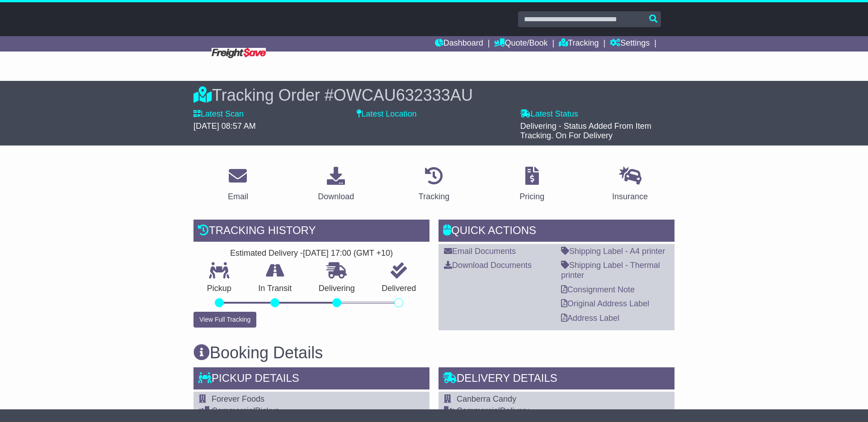  I want to click on div: Tracking, so click(434, 196).